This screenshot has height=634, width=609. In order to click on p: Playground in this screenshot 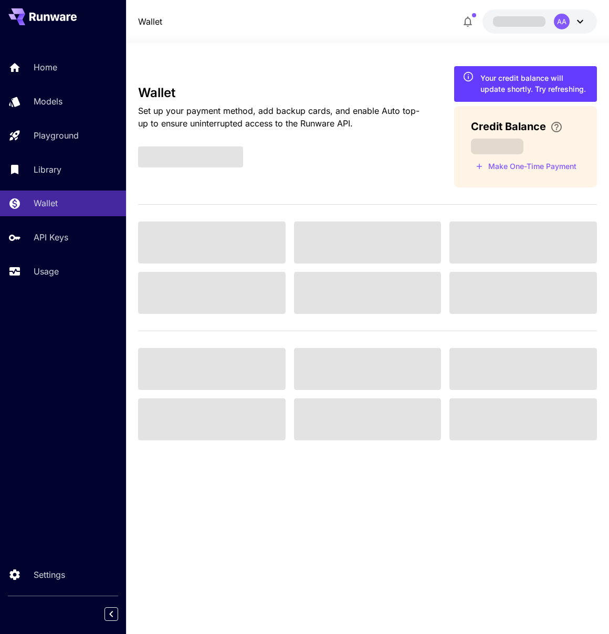, I will do `click(56, 135)`.